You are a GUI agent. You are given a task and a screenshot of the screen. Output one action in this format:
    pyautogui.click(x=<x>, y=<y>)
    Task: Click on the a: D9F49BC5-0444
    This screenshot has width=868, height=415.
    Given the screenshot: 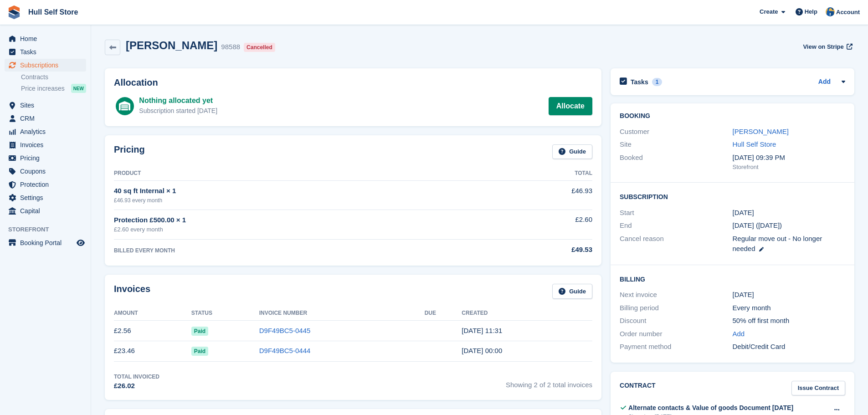 What is the action you would take?
    pyautogui.click(x=285, y=350)
    